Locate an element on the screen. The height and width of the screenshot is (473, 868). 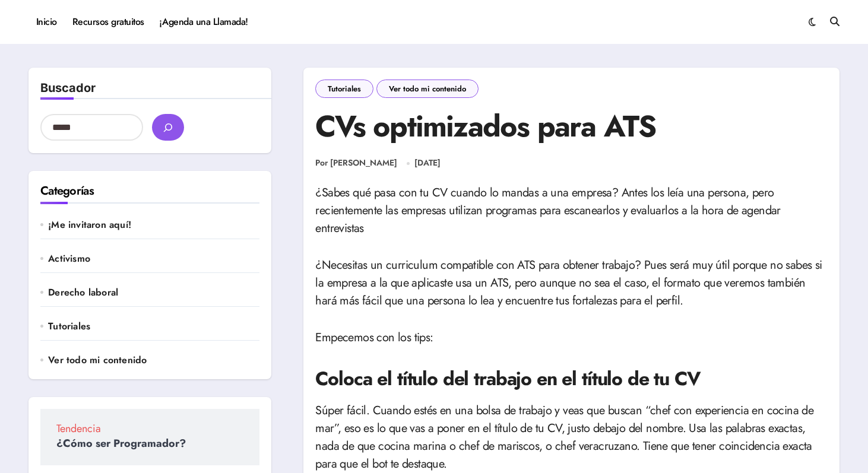
a: ¿Cómo ser Programador? is located at coordinates (121, 443).